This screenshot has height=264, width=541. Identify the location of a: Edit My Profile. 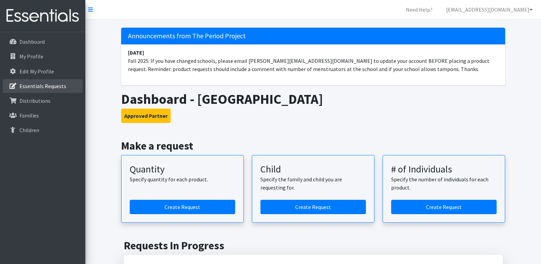
(43, 71).